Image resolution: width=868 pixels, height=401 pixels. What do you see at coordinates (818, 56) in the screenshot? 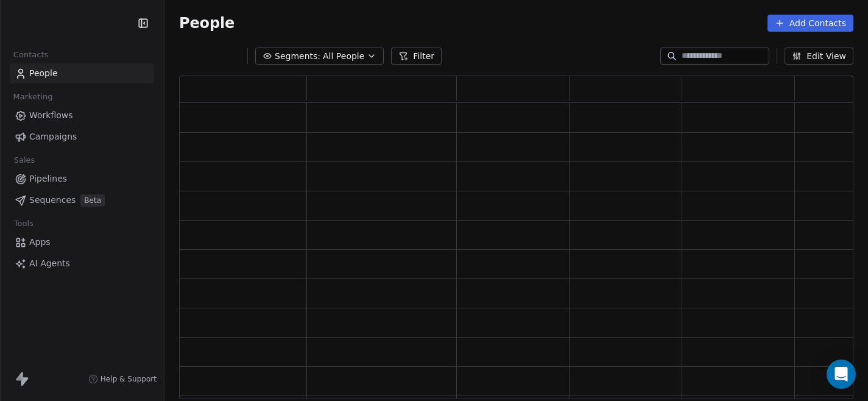
I see `button: Edit View` at bounding box center [818, 56].